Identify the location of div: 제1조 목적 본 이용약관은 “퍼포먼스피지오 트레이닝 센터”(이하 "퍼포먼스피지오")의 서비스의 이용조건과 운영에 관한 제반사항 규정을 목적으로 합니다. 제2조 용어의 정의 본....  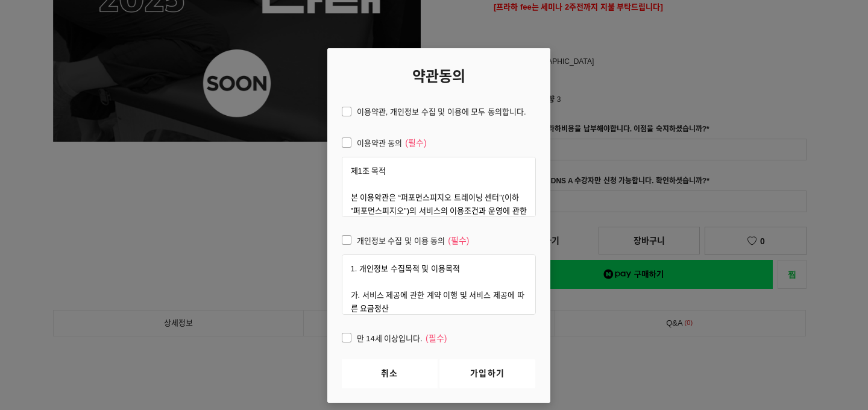
(439, 187).